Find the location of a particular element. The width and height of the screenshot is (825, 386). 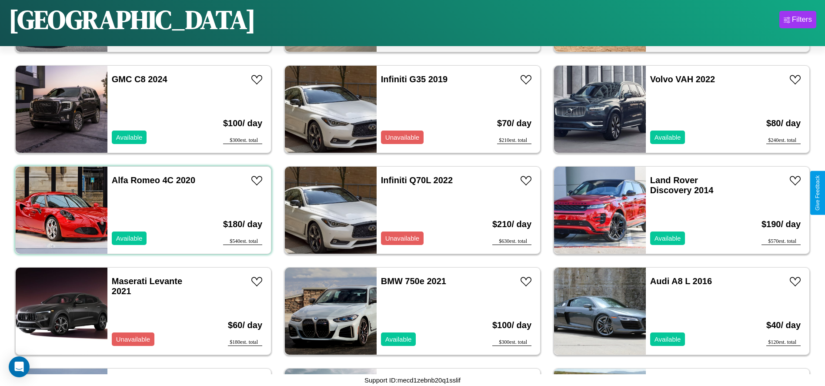

h3: $ 80 / day is located at coordinates (783, 123).